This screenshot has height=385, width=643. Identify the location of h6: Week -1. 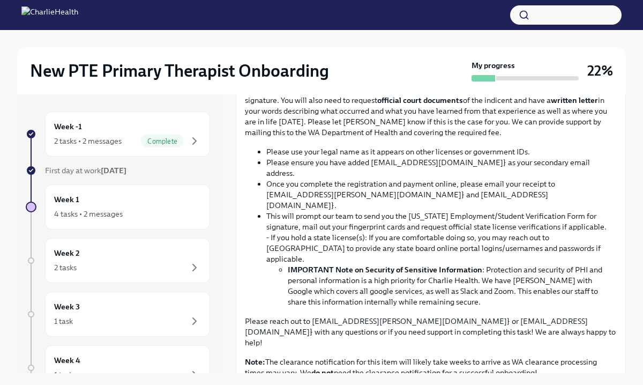
(68, 127).